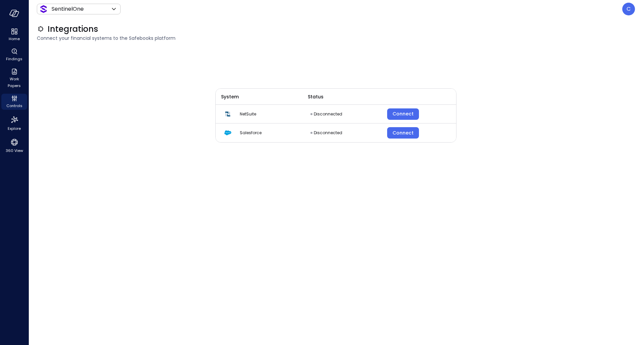 The width and height of the screenshot is (643, 345). I want to click on img: netsuite, so click(228, 114).